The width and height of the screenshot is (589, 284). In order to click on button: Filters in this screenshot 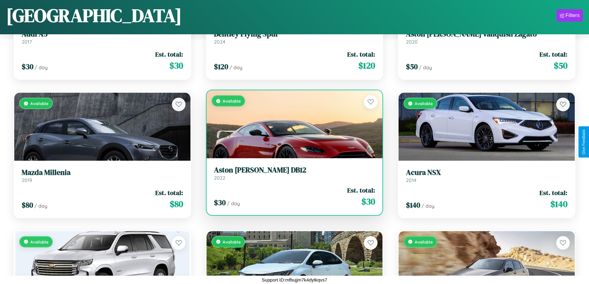, I will do `click(570, 15)`.